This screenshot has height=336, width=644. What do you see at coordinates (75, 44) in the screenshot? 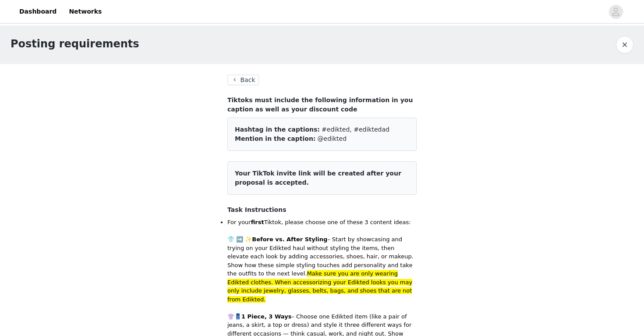
I see `h1: Posting requirements` at bounding box center [75, 44].